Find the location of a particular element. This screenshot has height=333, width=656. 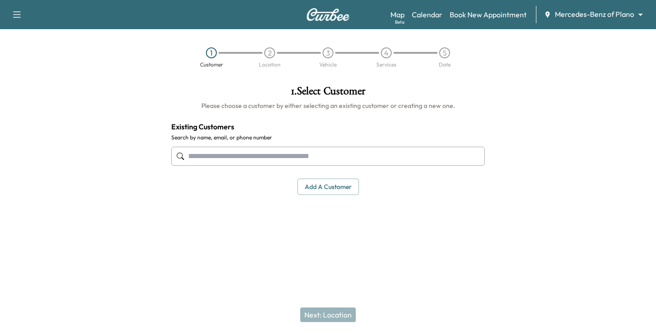

div: Date is located at coordinates (445, 65).